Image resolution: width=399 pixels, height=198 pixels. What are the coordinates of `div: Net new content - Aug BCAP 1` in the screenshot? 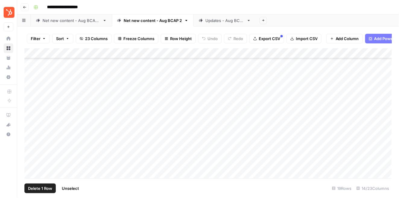 It's located at (71, 21).